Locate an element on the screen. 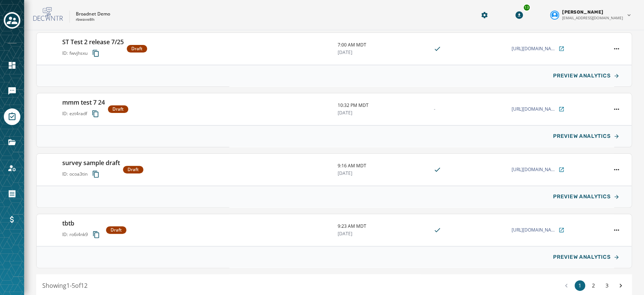 The height and width of the screenshot is (295, 644). button: Toggle account select drawer is located at coordinates (12, 20).